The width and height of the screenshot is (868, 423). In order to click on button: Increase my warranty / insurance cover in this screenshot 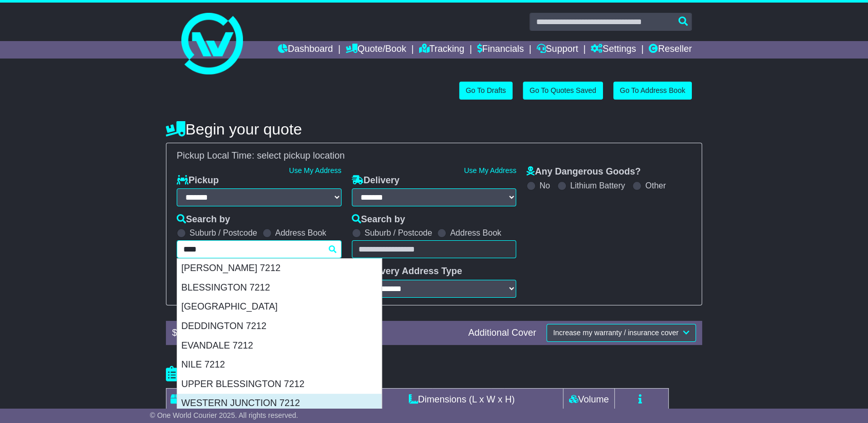, I will do `click(621, 333)`.